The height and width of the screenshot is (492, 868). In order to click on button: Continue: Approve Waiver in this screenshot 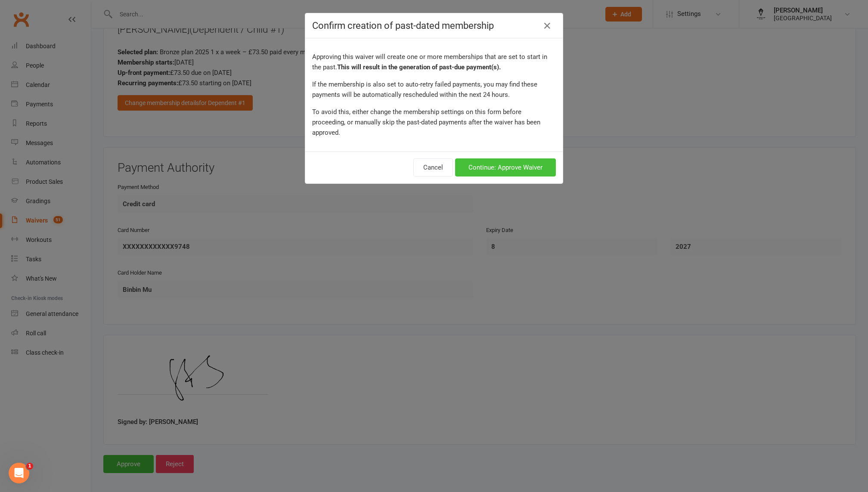, I will do `click(506, 167)`.